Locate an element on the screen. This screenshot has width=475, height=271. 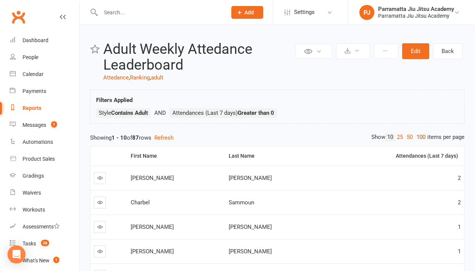
div: Attendances (Last 7 days) is located at coordinates (393, 156).